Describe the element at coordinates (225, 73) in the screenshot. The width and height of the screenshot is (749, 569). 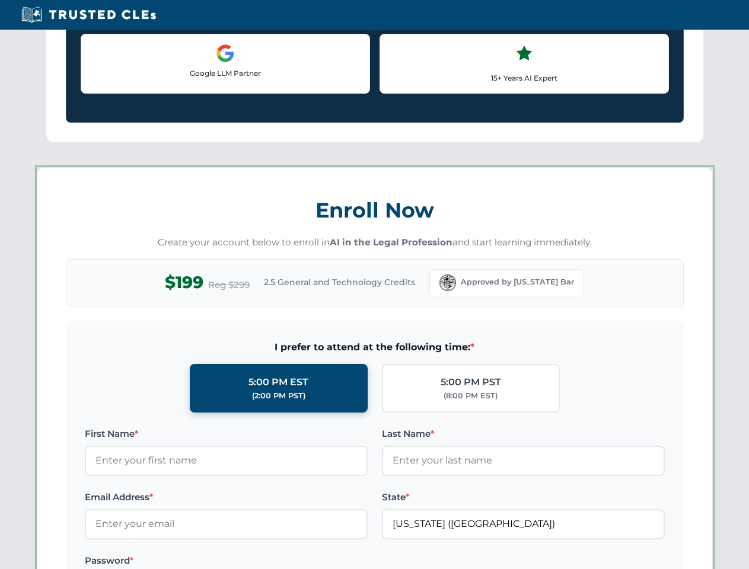
I see `p: Google LLM Partner` at that location.